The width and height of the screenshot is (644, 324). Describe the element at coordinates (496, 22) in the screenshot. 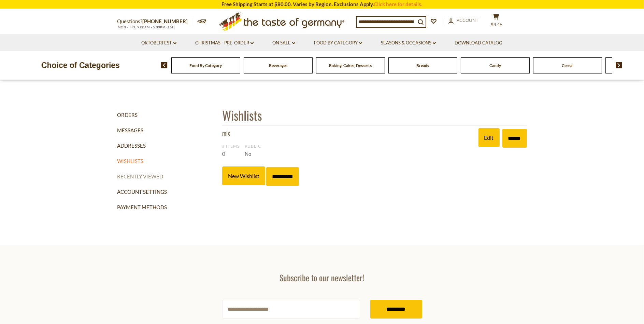

I see `button: $4.45` at that location.